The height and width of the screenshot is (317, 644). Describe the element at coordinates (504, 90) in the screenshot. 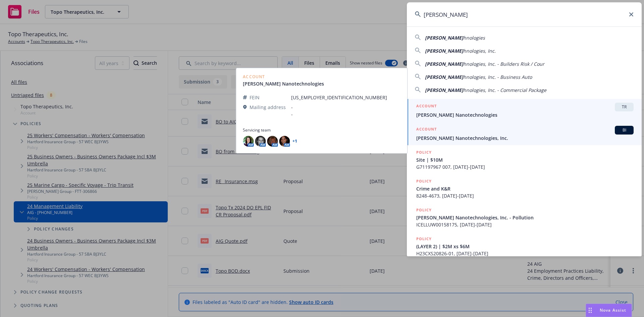

I see `span: hnologies, Inc. - Commercial Package` at that location.